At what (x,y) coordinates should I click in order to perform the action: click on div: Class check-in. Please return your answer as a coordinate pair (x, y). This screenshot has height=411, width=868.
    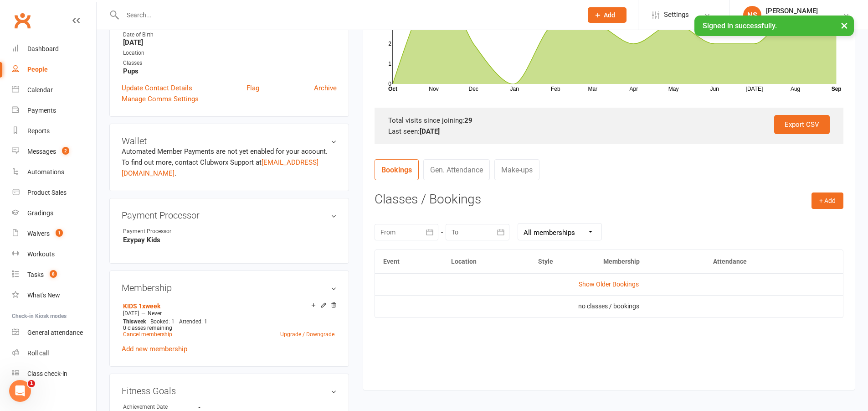
    Looking at the image, I should click on (47, 374).